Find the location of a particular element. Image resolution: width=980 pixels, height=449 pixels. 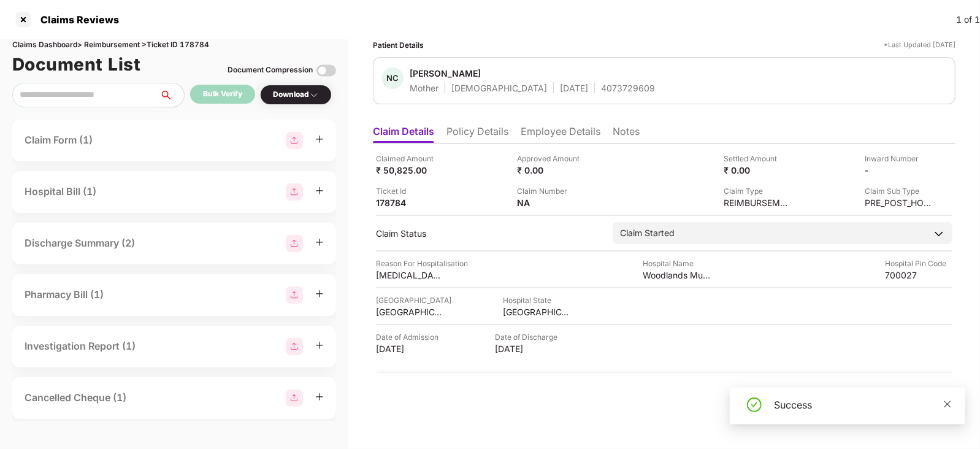

div: Inward Number is located at coordinates (898, 158).